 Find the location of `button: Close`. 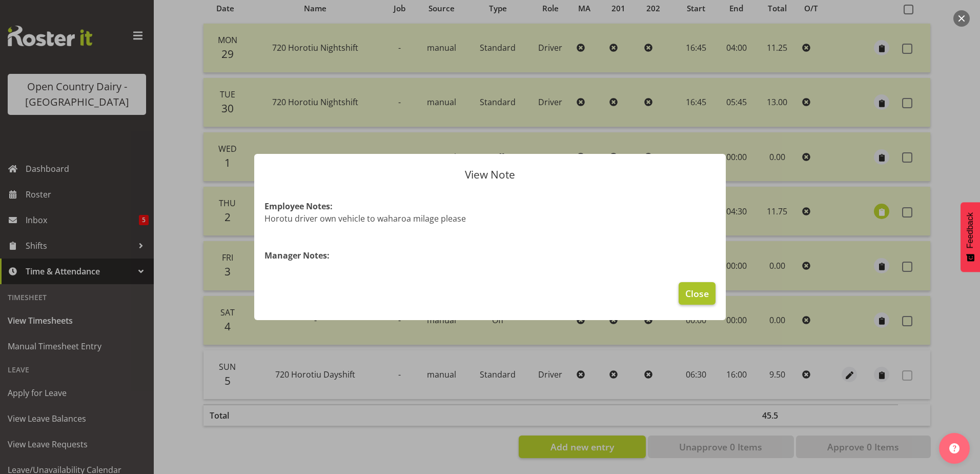

button: Close is located at coordinates (697, 294).